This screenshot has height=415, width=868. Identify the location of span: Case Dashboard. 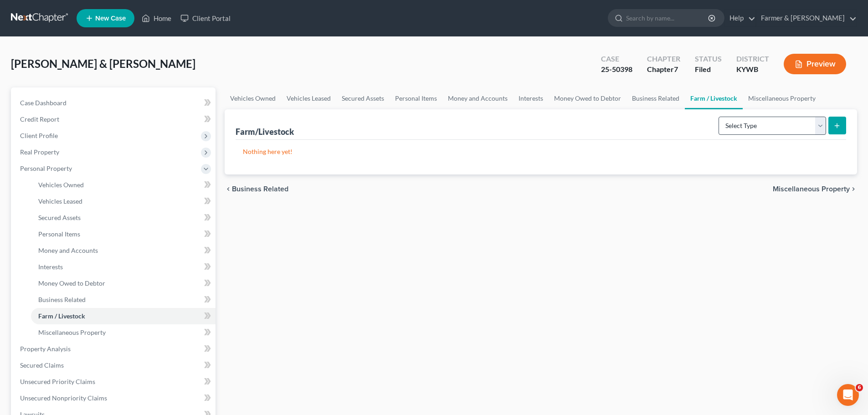
(43, 102).